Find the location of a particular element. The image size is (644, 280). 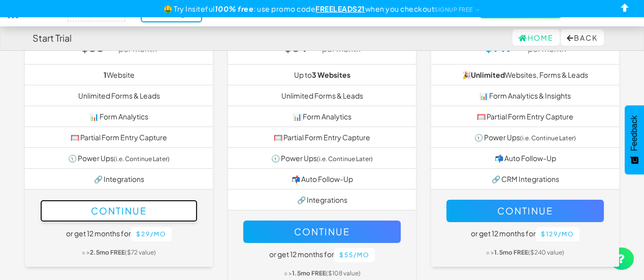

u: FREELEADS21 is located at coordinates (340, 9).